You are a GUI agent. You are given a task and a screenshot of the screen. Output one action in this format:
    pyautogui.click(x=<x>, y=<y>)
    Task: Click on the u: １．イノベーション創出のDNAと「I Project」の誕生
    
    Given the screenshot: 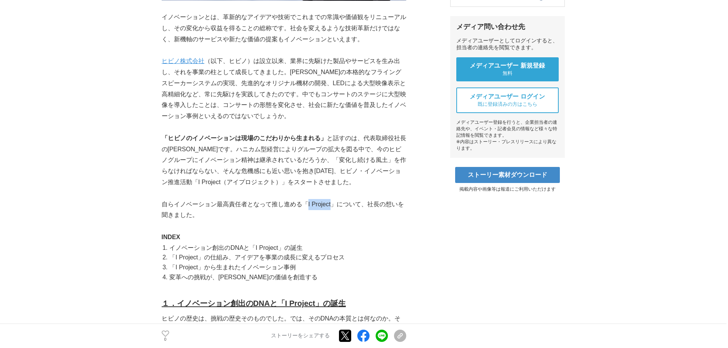 What is the action you would take?
    pyautogui.click(x=254, y=303)
    